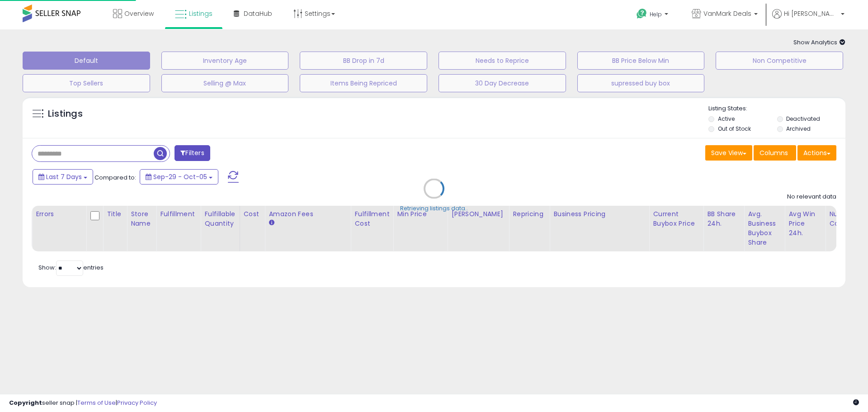 This screenshot has width=868, height=412. What do you see at coordinates (25, 402) in the screenshot?
I see `strong: Copyright` at bounding box center [25, 402].